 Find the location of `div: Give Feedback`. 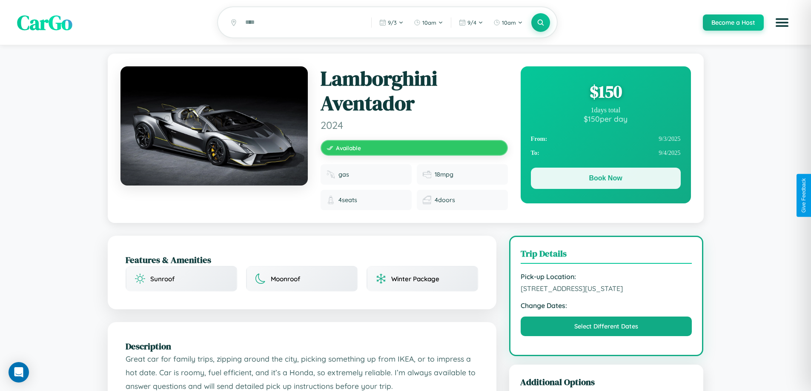

div: Give Feedback is located at coordinates (804, 195).